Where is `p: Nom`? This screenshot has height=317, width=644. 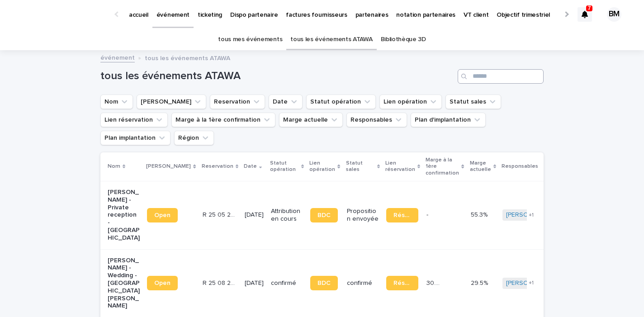 p: Nom is located at coordinates (114, 166).